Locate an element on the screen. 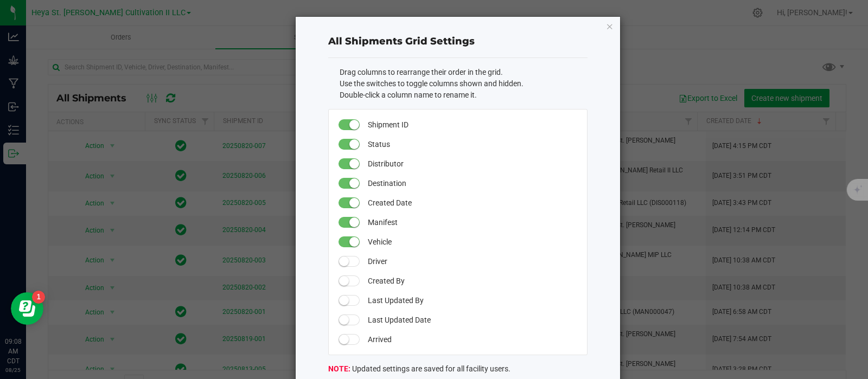  span: Created By is located at coordinates (472, 281).